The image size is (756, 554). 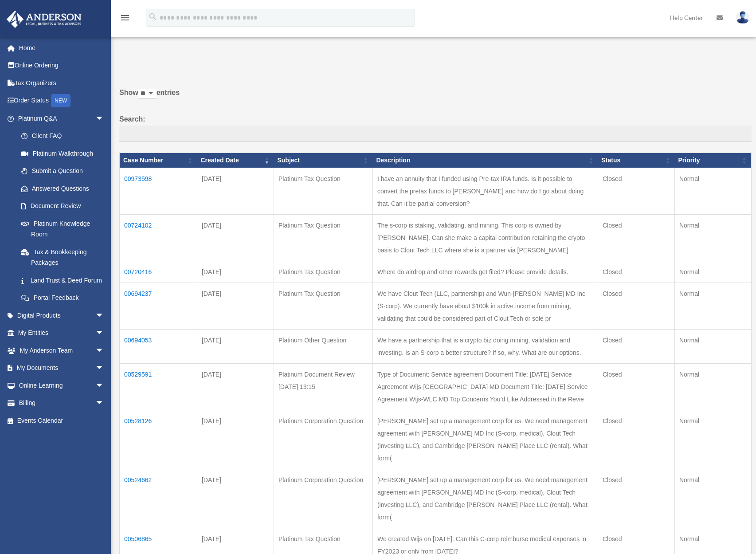 What do you see at coordinates (636, 160) in the screenshot?
I see `th: Status: activate to sort column ascending` at bounding box center [636, 160].